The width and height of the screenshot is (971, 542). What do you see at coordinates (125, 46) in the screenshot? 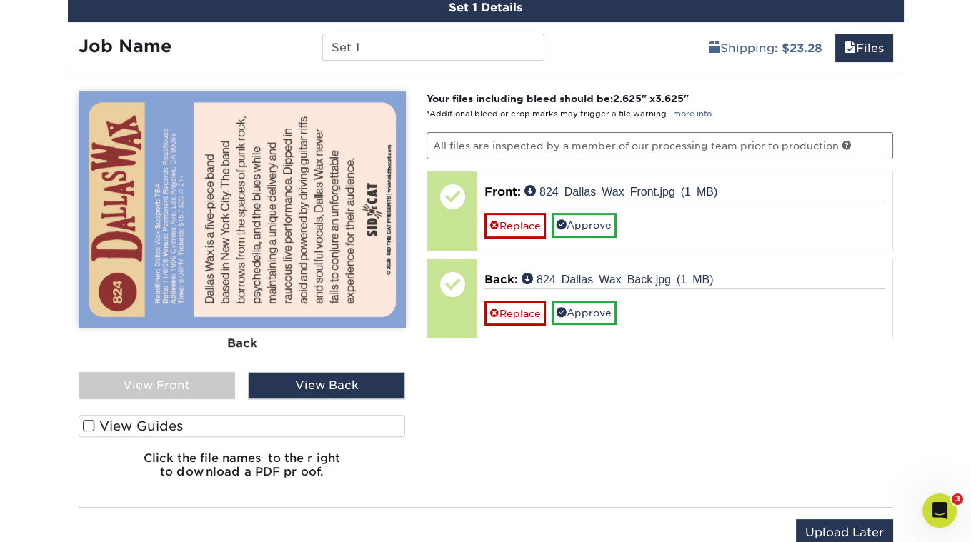
I see `strong: Job Name` at bounding box center [125, 46].